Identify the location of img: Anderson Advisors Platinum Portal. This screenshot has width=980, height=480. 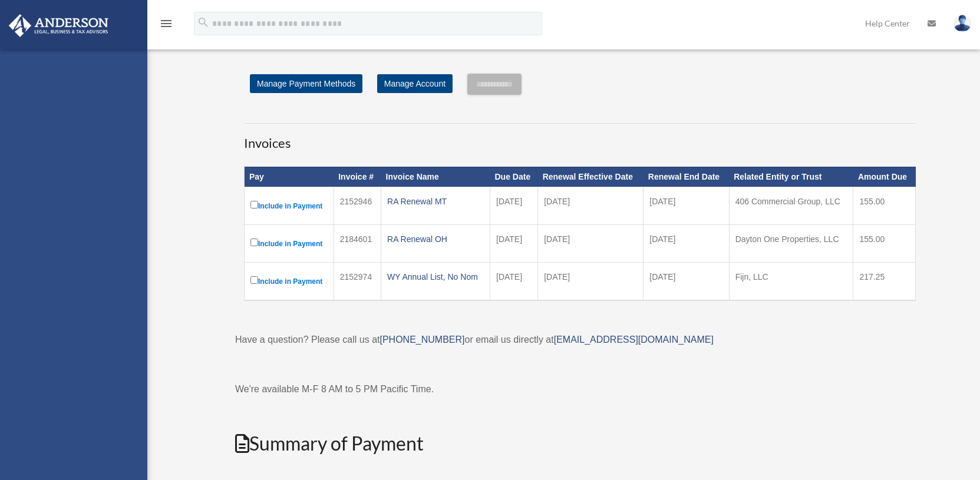
(59, 25).